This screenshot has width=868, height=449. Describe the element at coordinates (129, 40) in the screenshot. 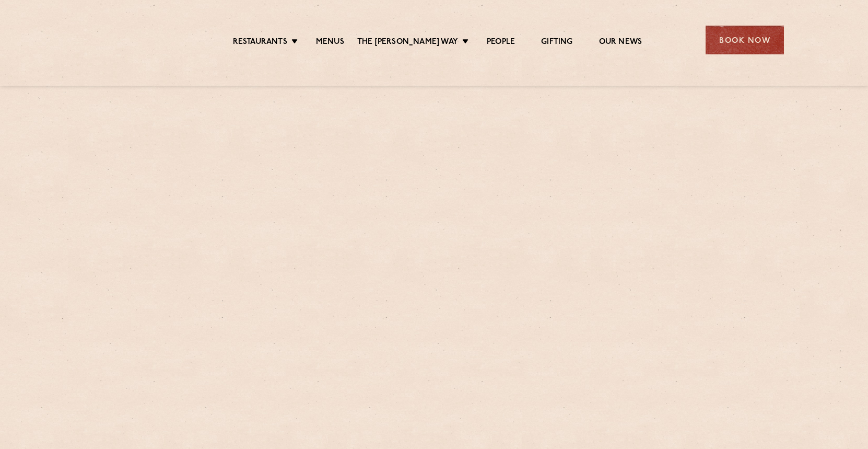

I see `img: svg%3E` at that location.